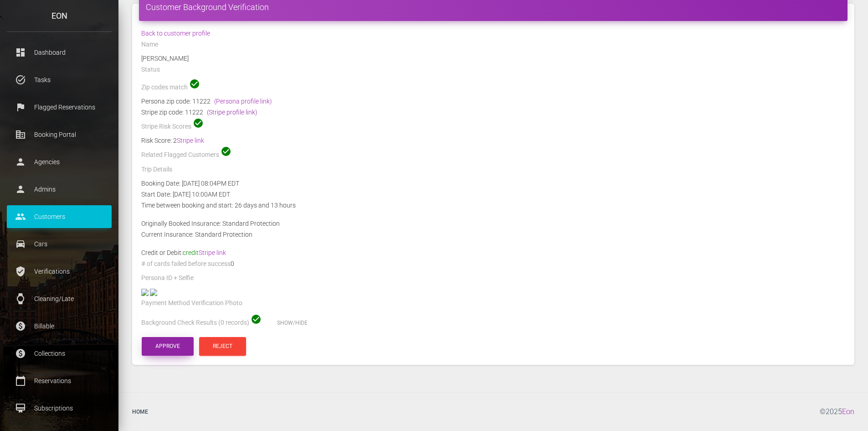 This screenshot has width=868, height=431. Describe the element at coordinates (60, 79) in the screenshot. I see `a: task_alt Tasks` at that location.